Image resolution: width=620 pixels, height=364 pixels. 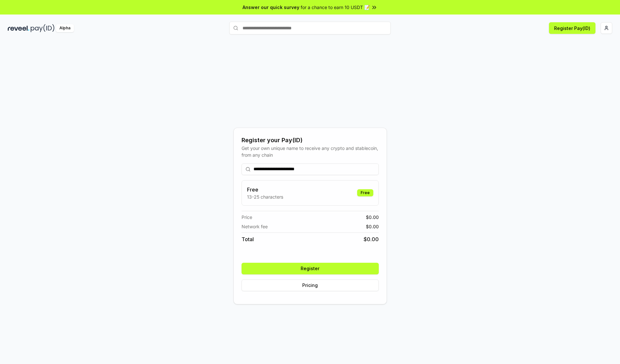 I want to click on p: 13-25 characters, so click(x=265, y=197).